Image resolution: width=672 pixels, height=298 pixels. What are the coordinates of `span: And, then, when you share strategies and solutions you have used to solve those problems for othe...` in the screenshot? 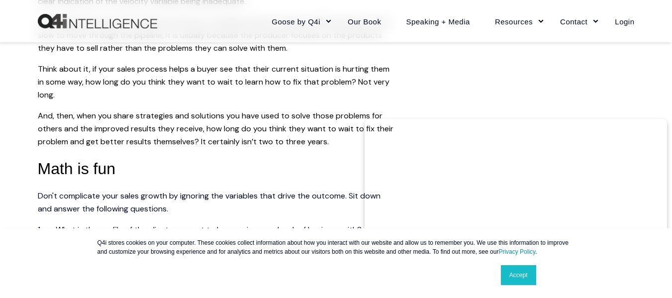 It's located at (216, 128).